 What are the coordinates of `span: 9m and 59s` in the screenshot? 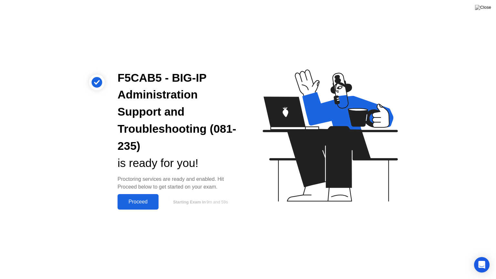 It's located at (217, 202).